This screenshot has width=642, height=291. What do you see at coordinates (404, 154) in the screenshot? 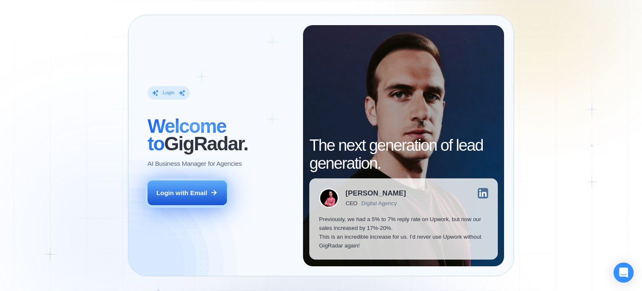
I see `h2: The next generation of lead generation.` at bounding box center [404, 154].